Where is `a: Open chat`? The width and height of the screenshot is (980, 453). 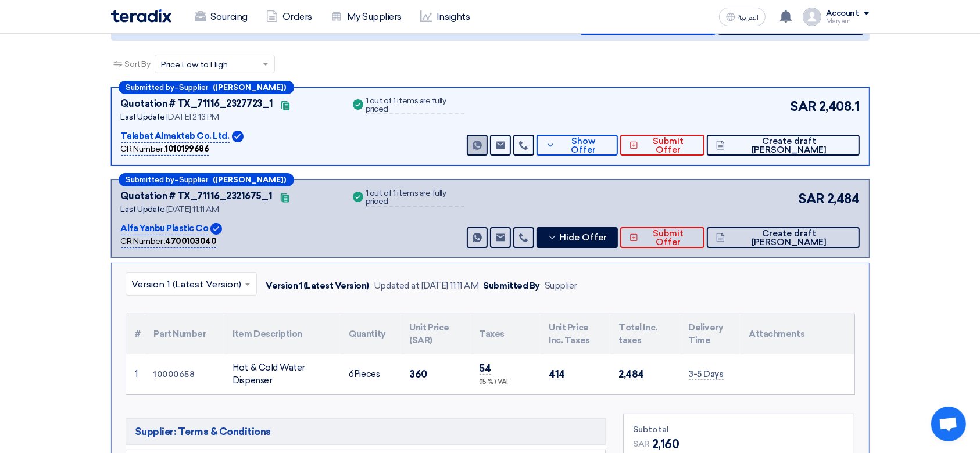 a: Open chat is located at coordinates (949, 424).